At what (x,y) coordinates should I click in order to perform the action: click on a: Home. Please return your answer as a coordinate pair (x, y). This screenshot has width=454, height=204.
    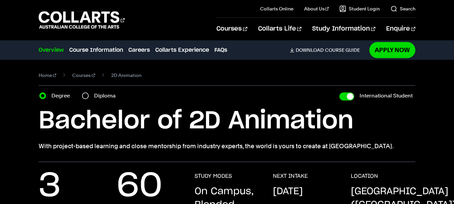
    Looking at the image, I should click on (47, 75).